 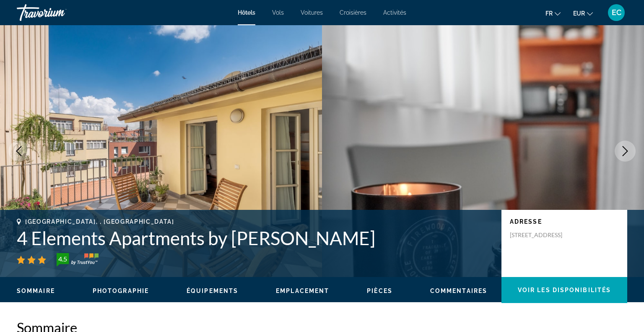 What do you see at coordinates (302, 291) in the screenshot?
I see `button: Emplacement` at bounding box center [302, 291].